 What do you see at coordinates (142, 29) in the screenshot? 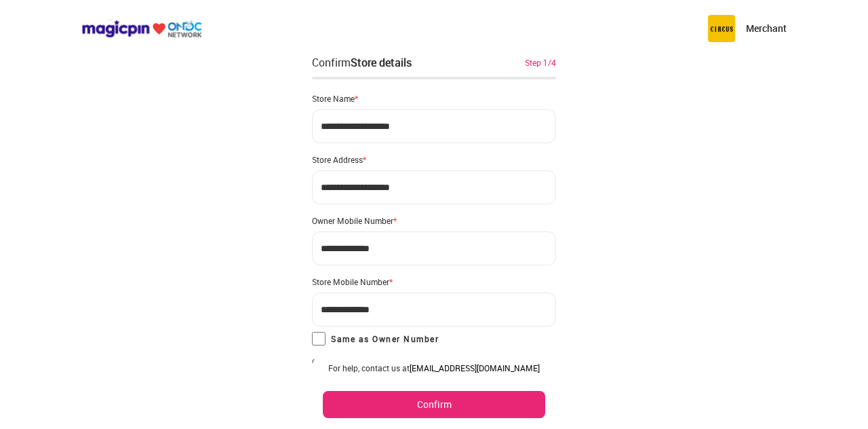
I see `img: ondc-logo-new-small.8a59708e.svg` at bounding box center [142, 29].